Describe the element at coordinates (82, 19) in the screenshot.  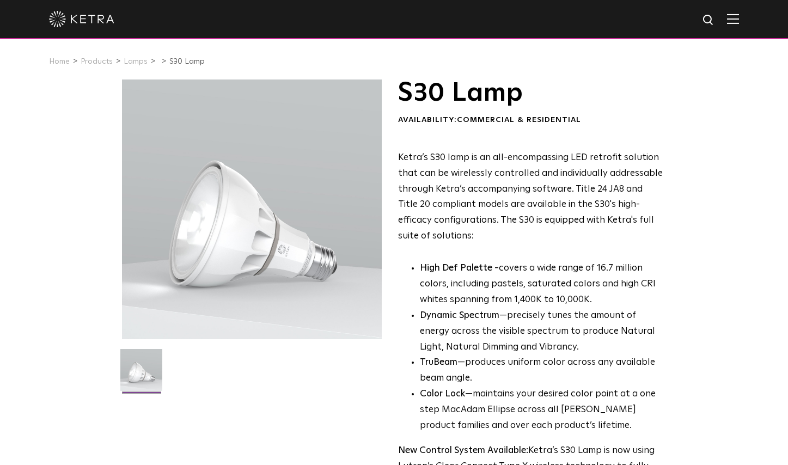
I see `img: ketra-logo-2019-white` at that location.